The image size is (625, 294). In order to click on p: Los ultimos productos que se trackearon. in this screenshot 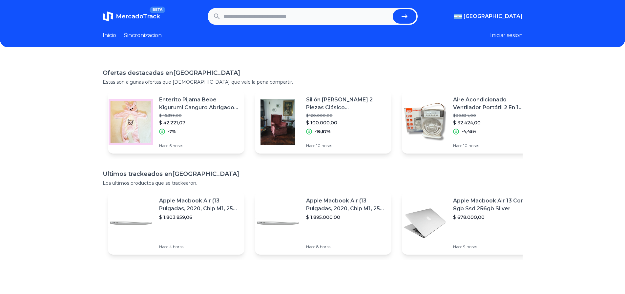, I will do `click(313, 183)`.